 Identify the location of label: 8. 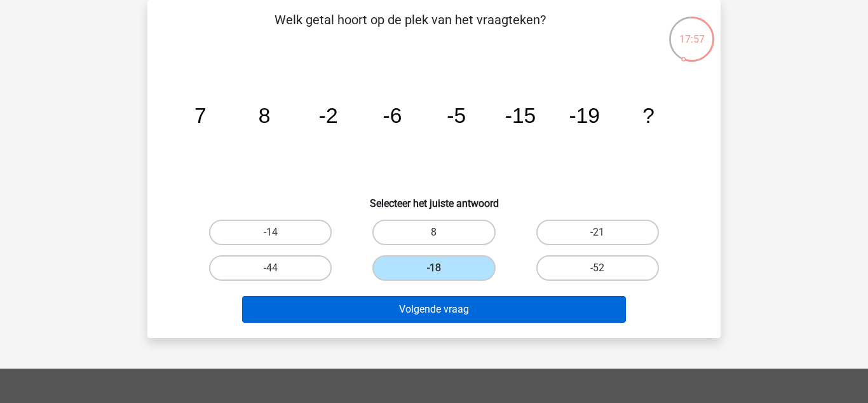
(434, 232).